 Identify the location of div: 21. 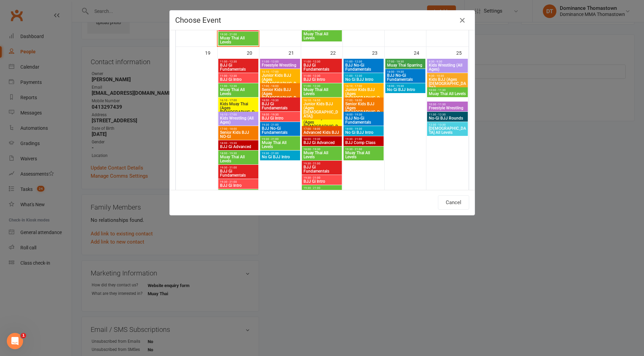
(295, 52).